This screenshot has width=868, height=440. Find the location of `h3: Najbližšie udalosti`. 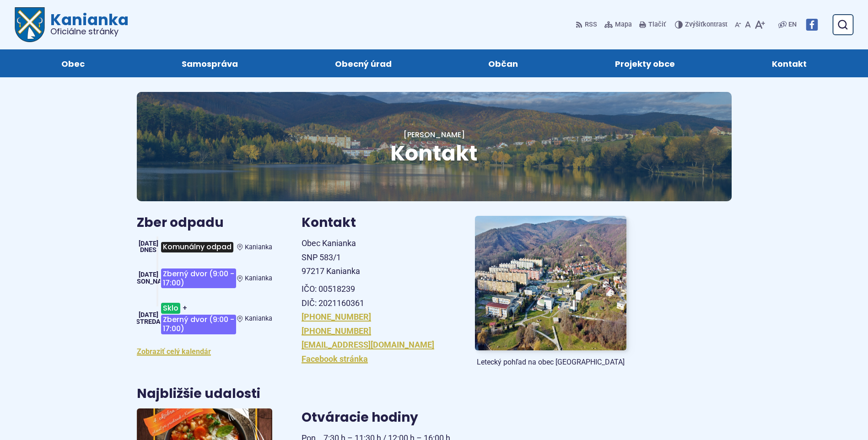

h3: Najbližšie udalosti is located at coordinates (198, 394).